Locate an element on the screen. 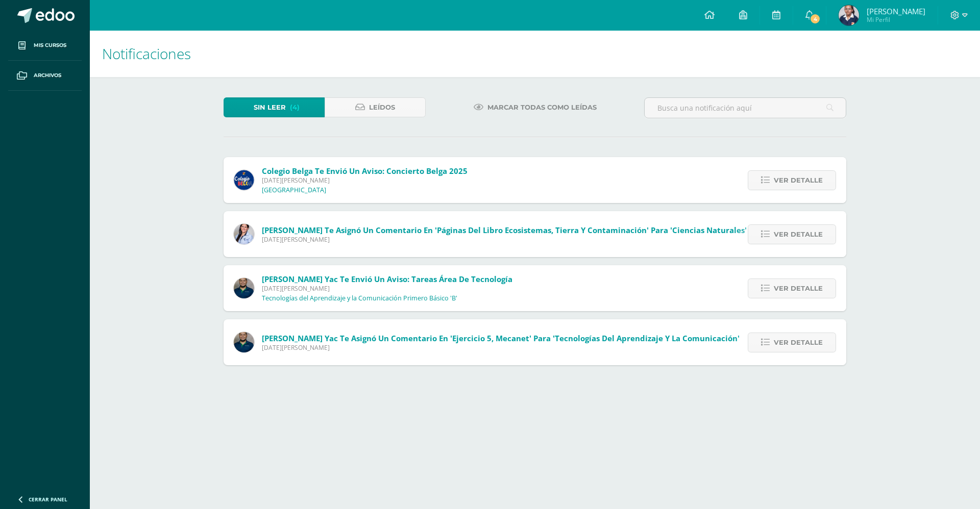 The width and height of the screenshot is (980, 509). span: (4) is located at coordinates (294, 107).